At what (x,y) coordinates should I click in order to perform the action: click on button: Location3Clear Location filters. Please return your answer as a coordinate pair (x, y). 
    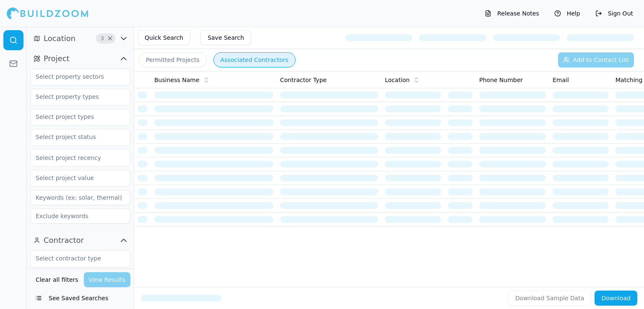
    Looking at the image, I should click on (80, 38).